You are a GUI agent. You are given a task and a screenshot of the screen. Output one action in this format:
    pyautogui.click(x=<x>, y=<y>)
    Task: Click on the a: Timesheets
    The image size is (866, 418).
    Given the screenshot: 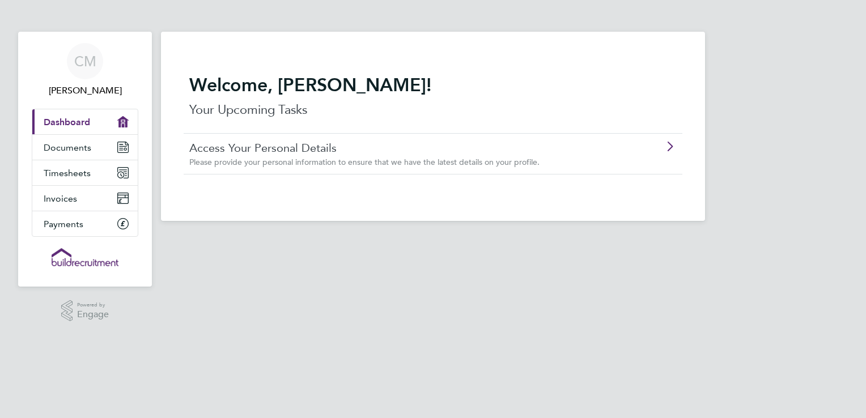 What is the action you would take?
    pyautogui.click(x=85, y=173)
    